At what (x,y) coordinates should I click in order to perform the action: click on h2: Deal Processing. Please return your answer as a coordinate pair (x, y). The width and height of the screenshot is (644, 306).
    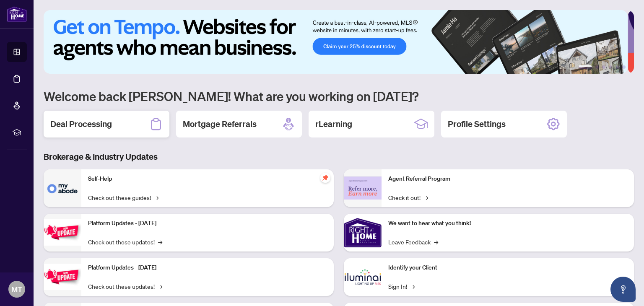
    Looking at the image, I should click on (81, 124).